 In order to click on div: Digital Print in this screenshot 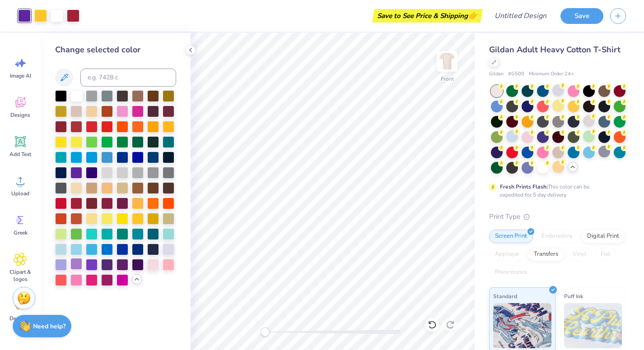, I will do `click(603, 236)`.